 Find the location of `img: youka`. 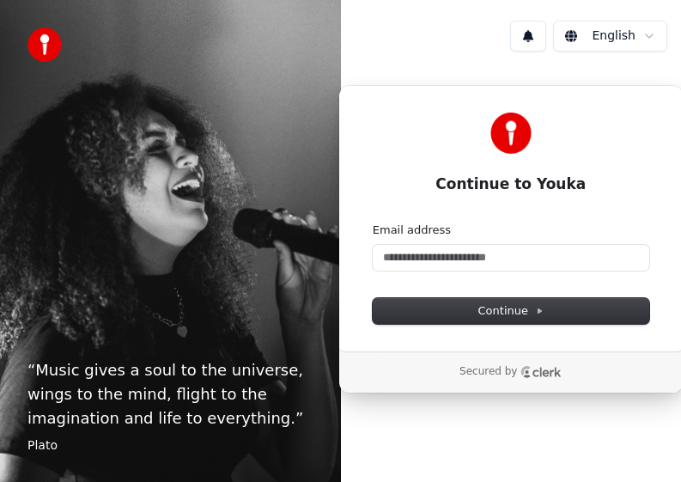

img: youka is located at coordinates (45, 45).